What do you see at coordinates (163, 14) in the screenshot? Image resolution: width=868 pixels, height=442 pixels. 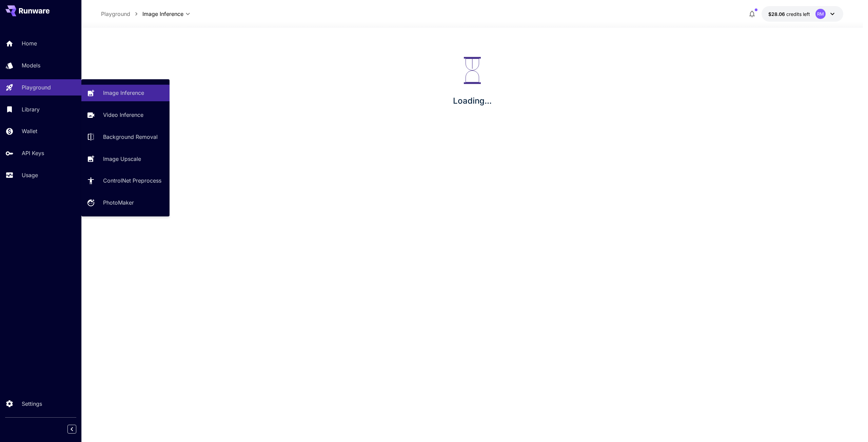 I see `span: Image Inference` at bounding box center [163, 14].